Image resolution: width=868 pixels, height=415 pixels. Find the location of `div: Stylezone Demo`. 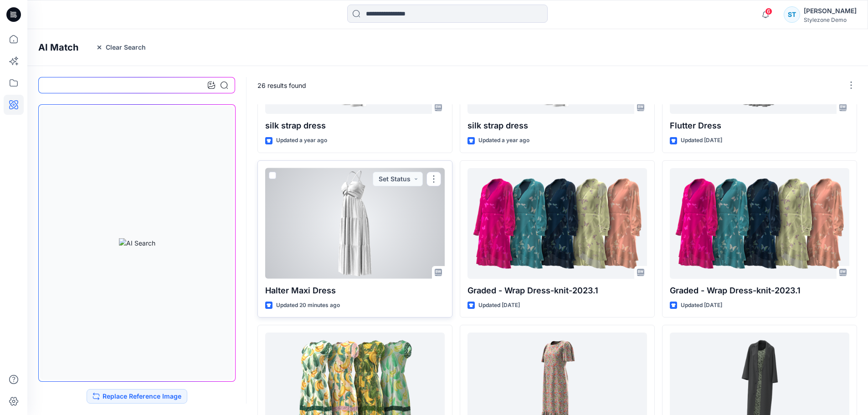

div: Stylezone Demo is located at coordinates (831, 19).